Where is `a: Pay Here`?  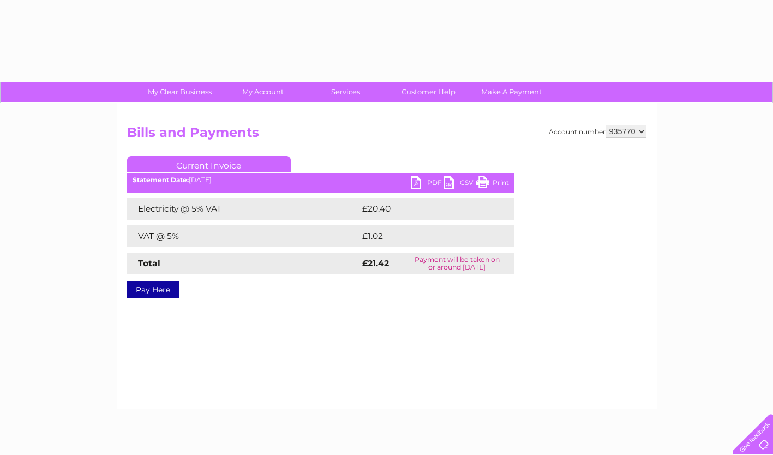
a: Pay Here is located at coordinates (153, 290).